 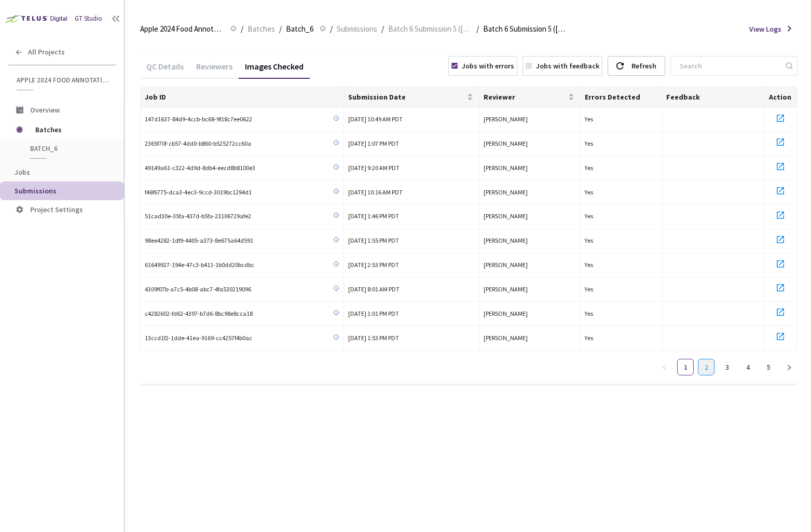 What do you see at coordinates (198, 216) in the screenshot?
I see `span: 51cad30e-35fa-437d-b5fa-23106729afe2` at bounding box center [198, 216].